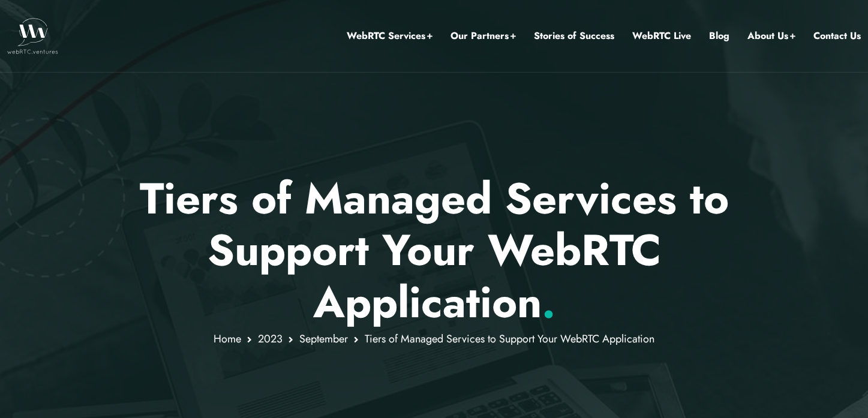 Image resolution: width=868 pixels, height=418 pixels. What do you see at coordinates (32, 36) in the screenshot?
I see `img: WebRTC.ventures` at bounding box center [32, 36].